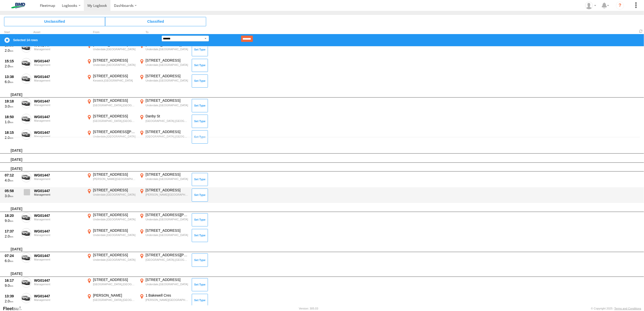  What do you see at coordinates (12, 231) in the screenshot?
I see `div: 17:37` at bounding box center [12, 231].